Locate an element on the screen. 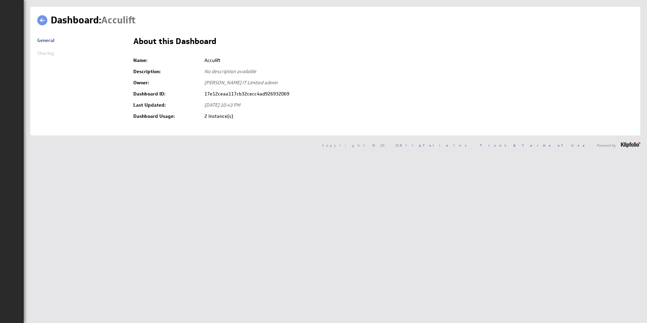  td: 2 Instance(s) is located at coordinates (418, 116).